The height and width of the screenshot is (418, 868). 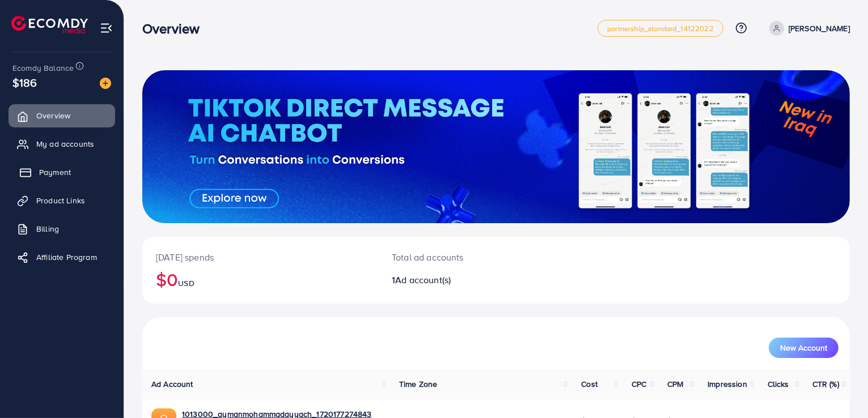 What do you see at coordinates (50, 25) in the screenshot?
I see `a: logo` at bounding box center [50, 25].